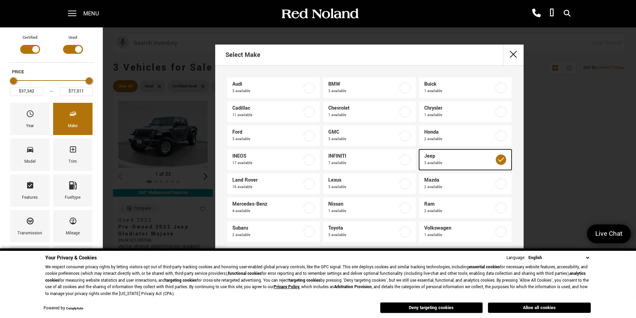 Image resolution: width=636 pixels, height=318 pixels. What do you see at coordinates (30, 233) in the screenshot?
I see `div: Transmission` at bounding box center [30, 233].